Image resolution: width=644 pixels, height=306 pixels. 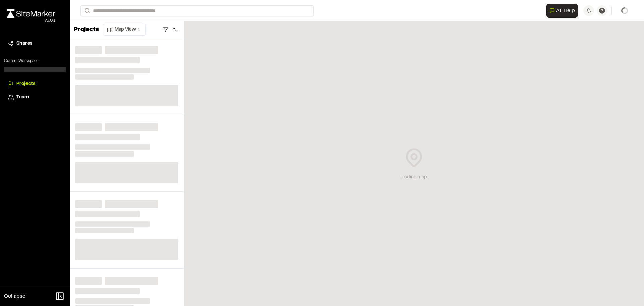 What do you see at coordinates (35, 97) in the screenshot?
I see `a: Team` at bounding box center [35, 97].